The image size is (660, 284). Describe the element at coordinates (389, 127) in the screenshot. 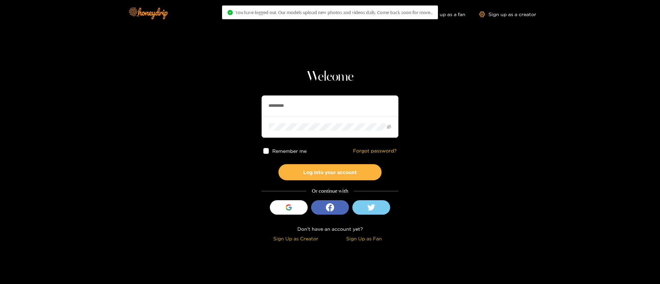

I see `span: eye-invisible` at that location.